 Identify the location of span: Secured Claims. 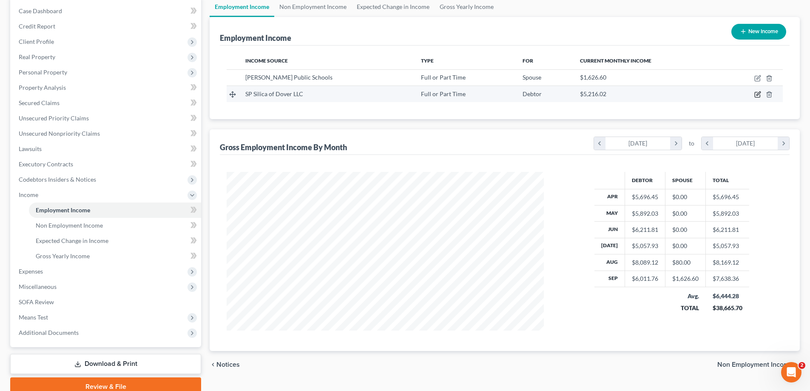
(39, 102).